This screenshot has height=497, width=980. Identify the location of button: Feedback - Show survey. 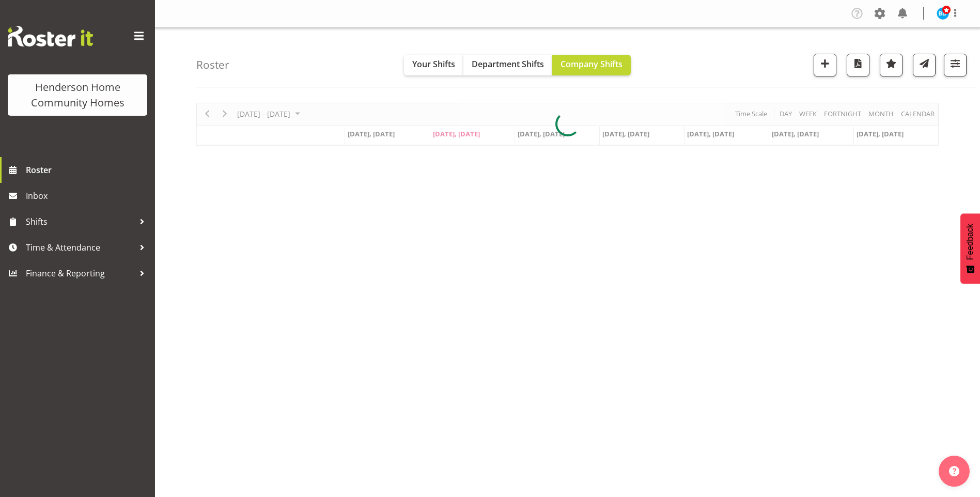
(970, 248).